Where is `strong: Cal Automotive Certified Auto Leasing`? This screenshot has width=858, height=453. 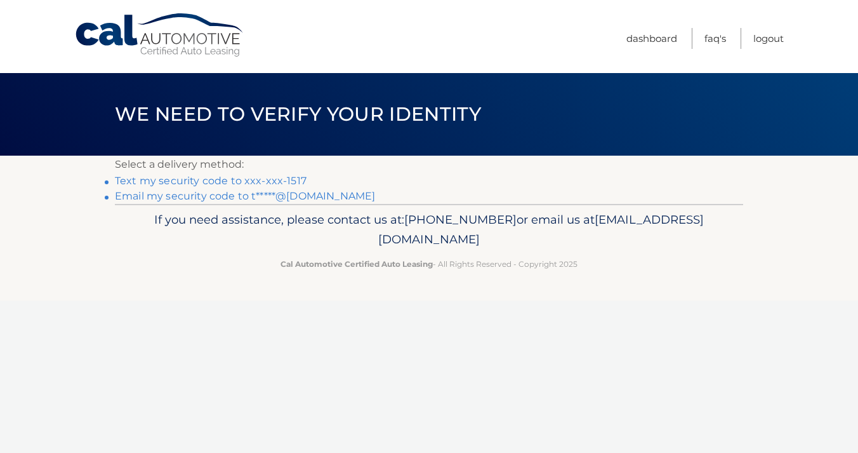 strong: Cal Automotive Certified Auto Leasing is located at coordinates (357, 263).